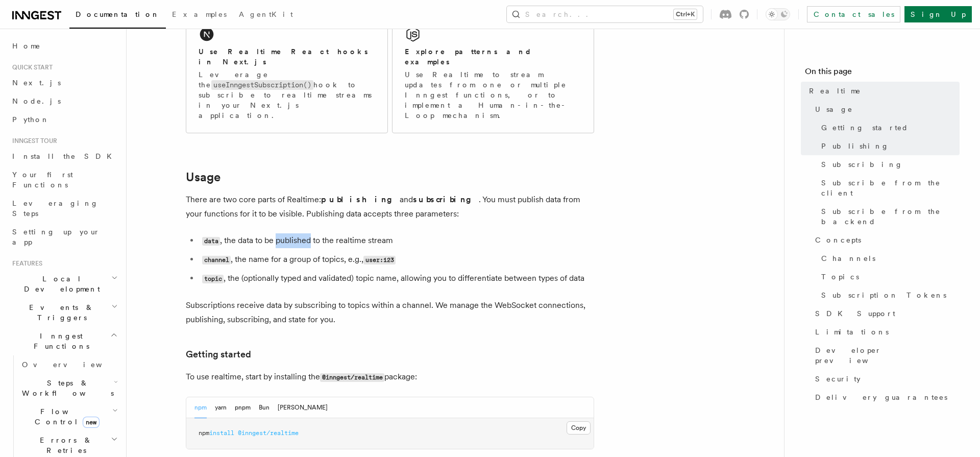 This screenshot has width=980, height=457. I want to click on code: @inngest/realtime, so click(352, 377).